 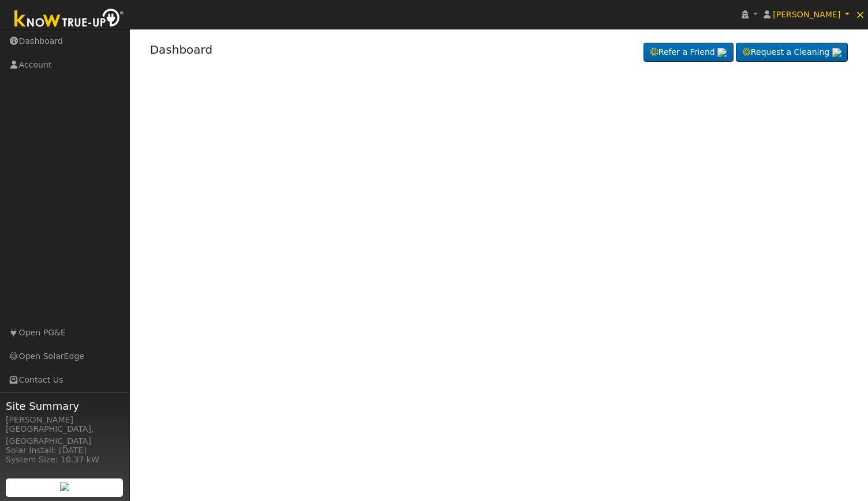 I want to click on a: Request a Cleaning, so click(x=792, y=53).